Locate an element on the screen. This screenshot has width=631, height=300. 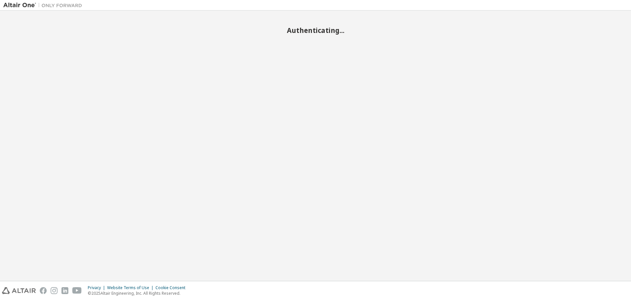
div: Website Terms of Use is located at coordinates (131, 287).